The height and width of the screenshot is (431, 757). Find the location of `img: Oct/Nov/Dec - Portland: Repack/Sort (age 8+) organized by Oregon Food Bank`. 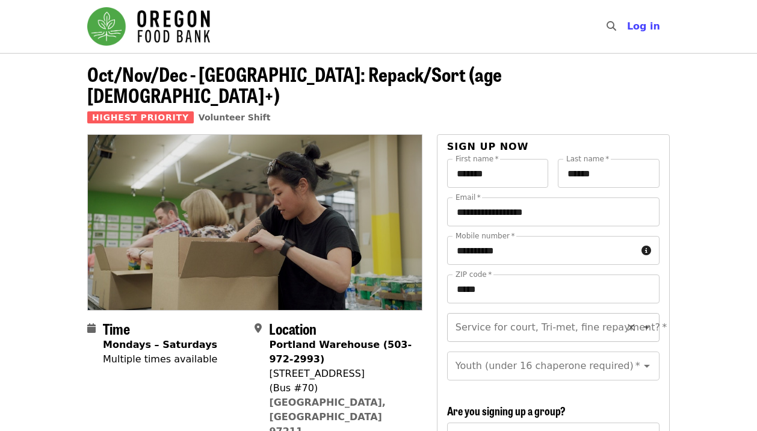

img: Oct/Nov/Dec - Portland: Repack/Sort (age 8+) organized by Oregon Food Bank is located at coordinates (254, 222).